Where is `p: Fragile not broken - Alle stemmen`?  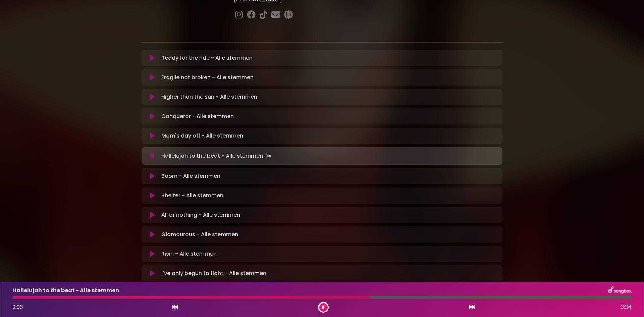 p: Fragile not broken - Alle stemmen is located at coordinates (207, 78).